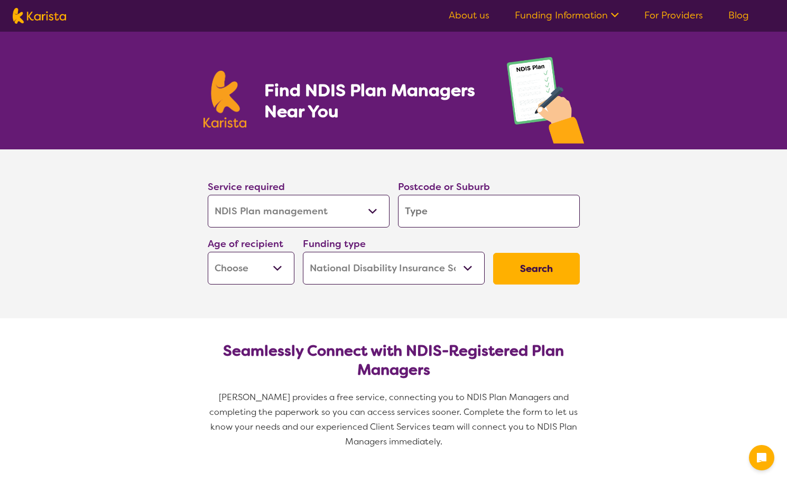 The image size is (787, 483). What do you see at coordinates (246, 187) in the screenshot?
I see `label: Service required` at bounding box center [246, 187].